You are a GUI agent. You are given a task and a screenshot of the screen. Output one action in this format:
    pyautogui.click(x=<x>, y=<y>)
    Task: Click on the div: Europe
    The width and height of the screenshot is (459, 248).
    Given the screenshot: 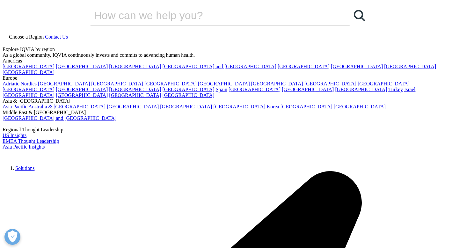 What is the action you would take?
    pyautogui.click(x=230, y=78)
    